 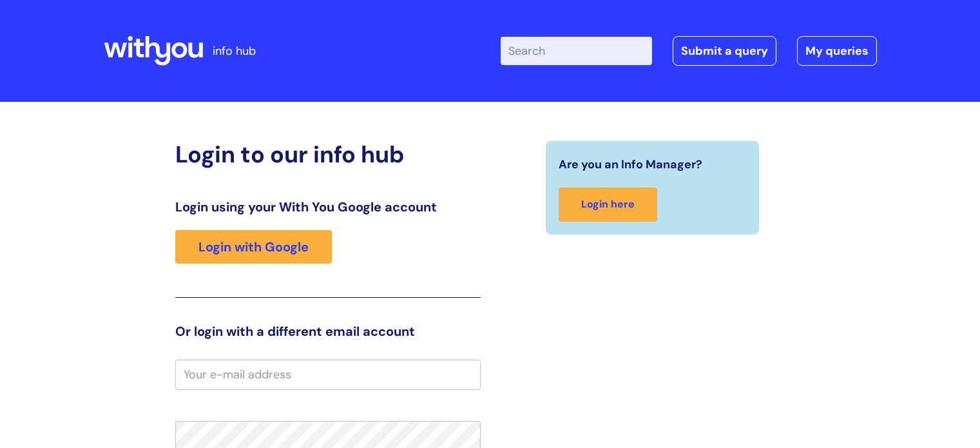 What do you see at coordinates (328, 331) in the screenshot?
I see `h3: Or login with a different email account` at bounding box center [328, 331].